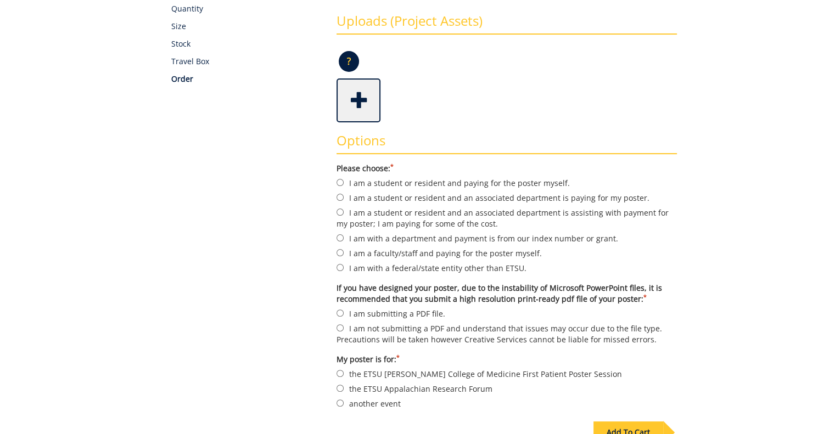 The height and width of the screenshot is (434, 835). What do you see at coordinates (245, 62) in the screenshot?
I see `p: Travel Box` at bounding box center [245, 62].